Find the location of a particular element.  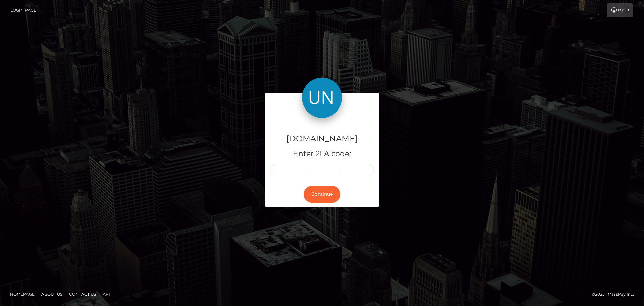

a: API is located at coordinates (106, 294).